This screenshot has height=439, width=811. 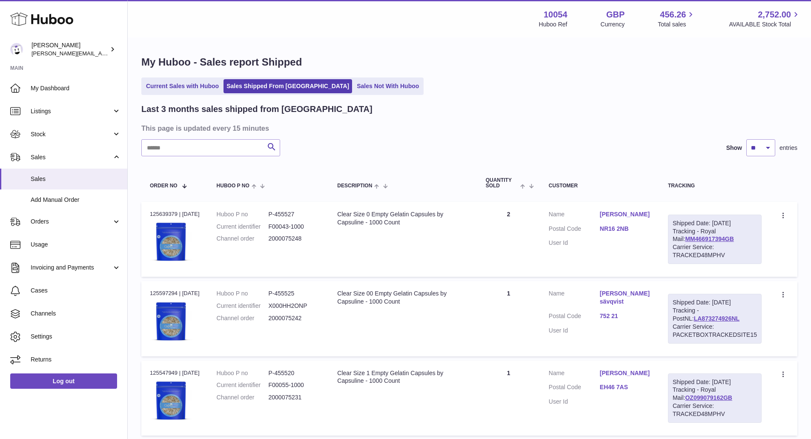 I want to click on dd: X000HH2ONP, so click(x=294, y=306).